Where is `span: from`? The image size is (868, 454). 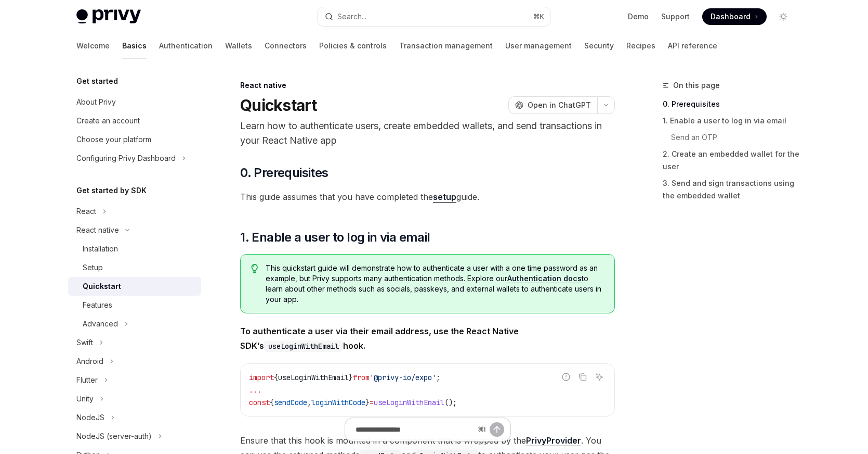
span: from is located at coordinates (362, 377).